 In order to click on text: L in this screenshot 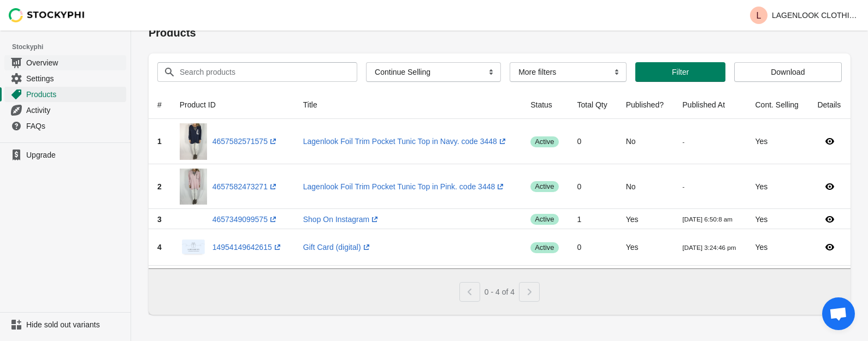, I will do `click(758, 15)`.